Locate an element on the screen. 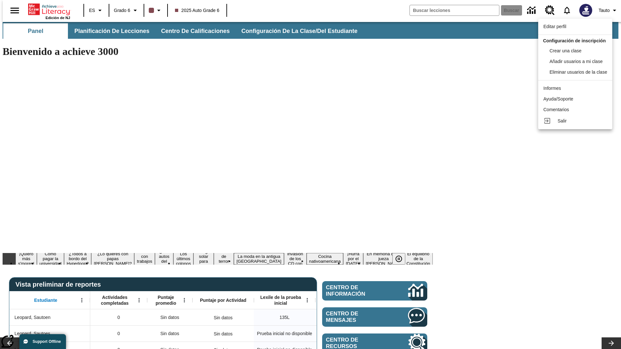 This screenshot has height=349, width=621. span: Configuración de inscripción is located at coordinates (574, 41).